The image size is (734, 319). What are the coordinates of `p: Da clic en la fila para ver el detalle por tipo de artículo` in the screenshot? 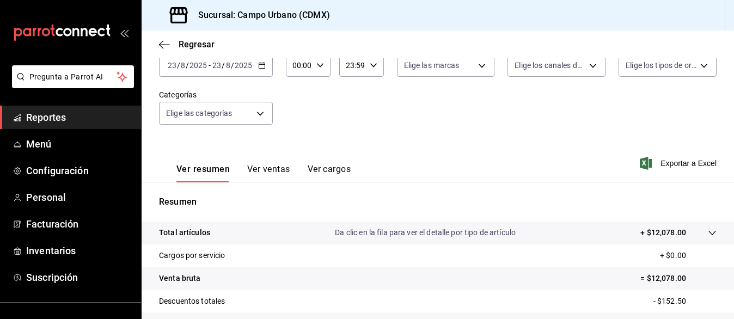 It's located at (425, 232).